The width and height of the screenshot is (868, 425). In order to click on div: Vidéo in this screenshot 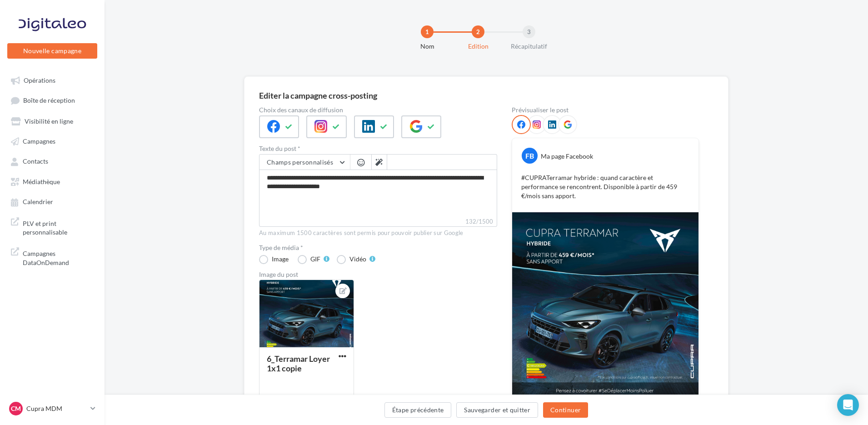, I will do `click(358, 259)`.